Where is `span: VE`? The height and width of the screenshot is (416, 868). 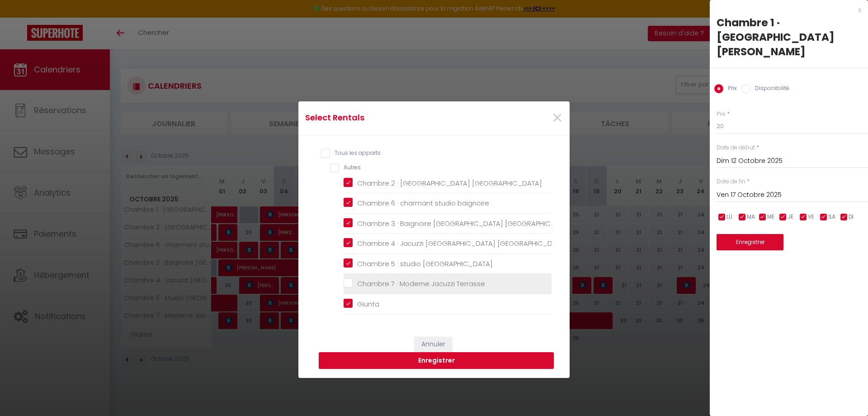
span: VE is located at coordinates (811, 217).